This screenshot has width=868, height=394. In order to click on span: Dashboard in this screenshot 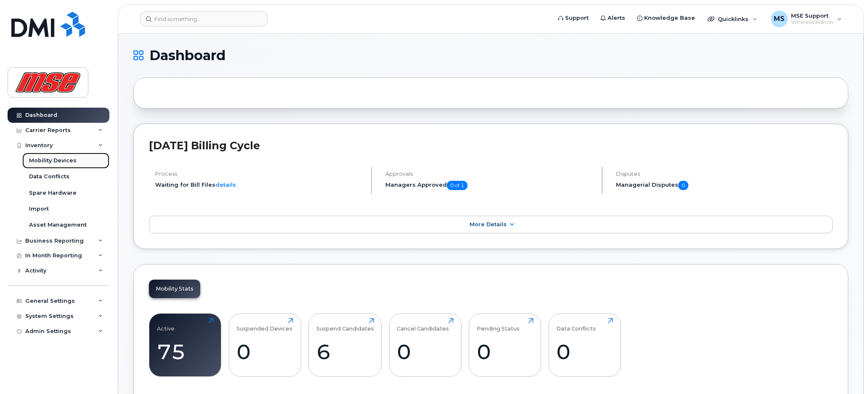, I will do `click(188, 56)`.